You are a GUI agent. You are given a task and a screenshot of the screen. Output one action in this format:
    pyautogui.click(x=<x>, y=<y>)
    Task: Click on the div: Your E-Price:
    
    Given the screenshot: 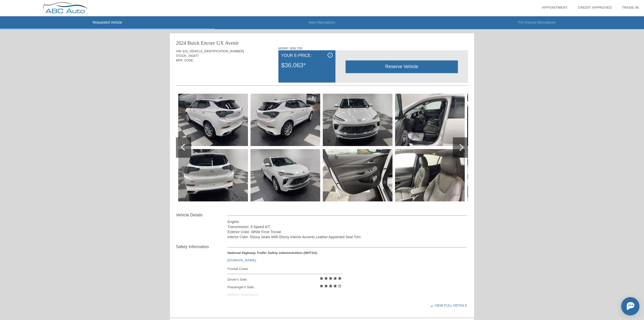 What is the action you would take?
    pyautogui.click(x=307, y=56)
    